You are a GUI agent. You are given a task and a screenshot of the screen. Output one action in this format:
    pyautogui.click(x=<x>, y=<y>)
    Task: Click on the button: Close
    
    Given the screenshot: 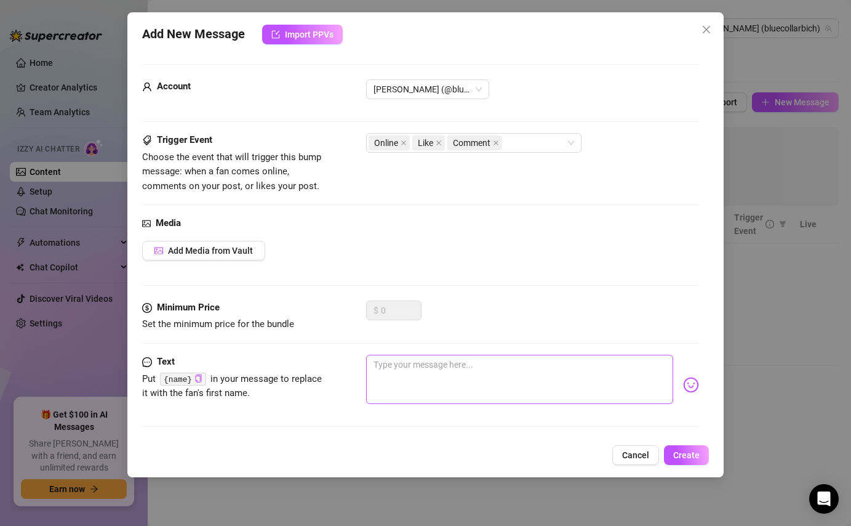 What is the action you would take?
    pyautogui.click(x=707, y=30)
    